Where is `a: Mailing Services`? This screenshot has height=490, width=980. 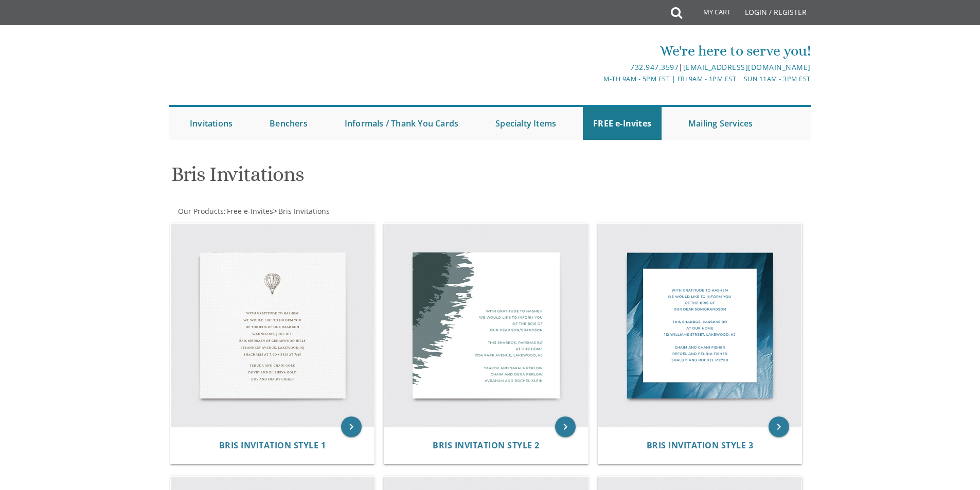
a: Mailing Services is located at coordinates (720, 123).